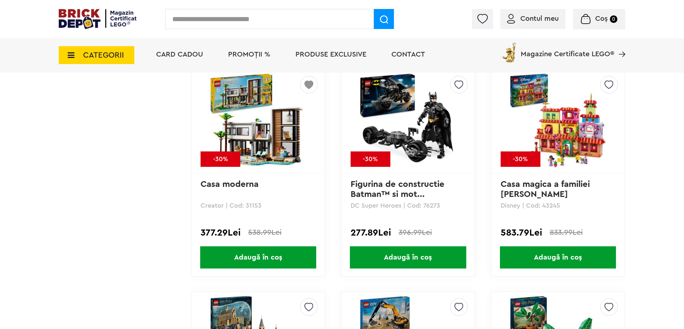  I want to click on span: Card Cadou, so click(180, 54).